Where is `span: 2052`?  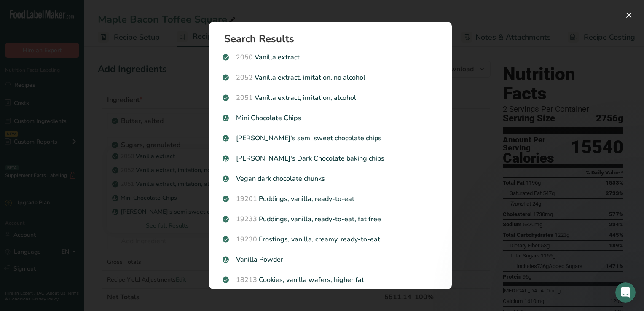
span: 2052 is located at coordinates (245, 78).